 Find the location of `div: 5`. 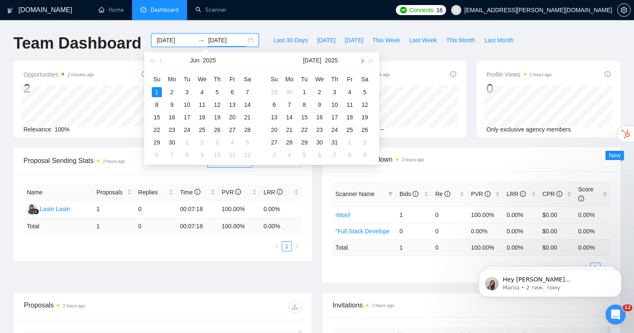

div: 5 is located at coordinates (365, 92).